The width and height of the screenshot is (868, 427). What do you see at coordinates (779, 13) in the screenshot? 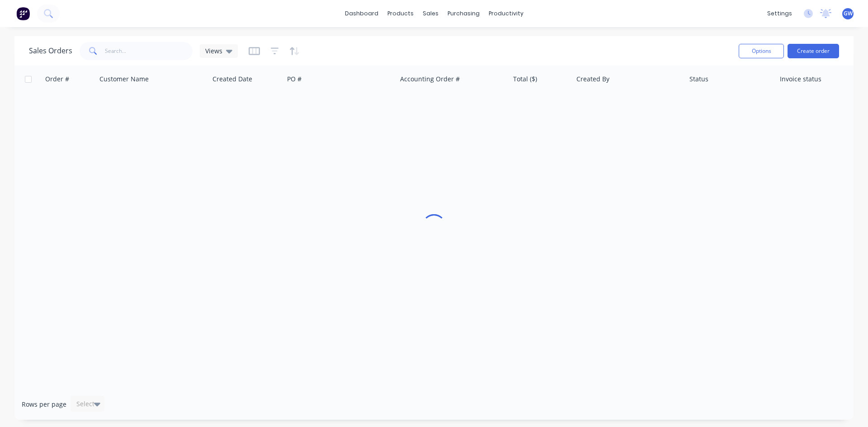
I see `div: settings` at bounding box center [779, 13].